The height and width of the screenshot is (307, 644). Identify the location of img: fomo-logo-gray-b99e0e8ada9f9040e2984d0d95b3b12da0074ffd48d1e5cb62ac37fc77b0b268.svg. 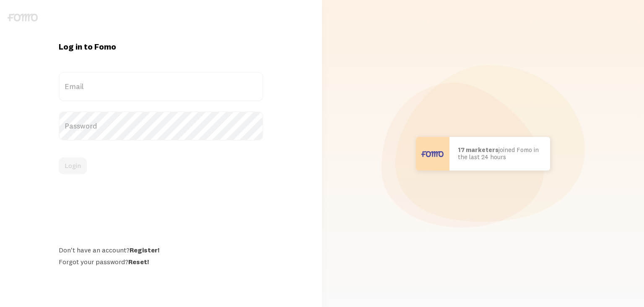
(23, 17).